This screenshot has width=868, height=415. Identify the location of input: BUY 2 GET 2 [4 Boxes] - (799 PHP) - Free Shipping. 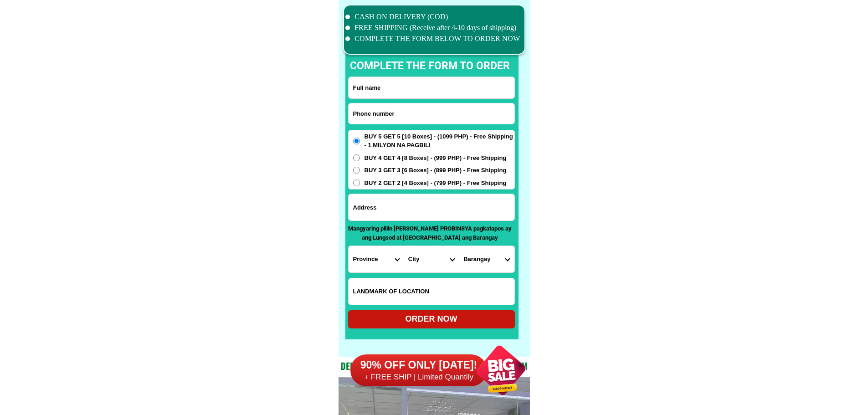
(356, 183).